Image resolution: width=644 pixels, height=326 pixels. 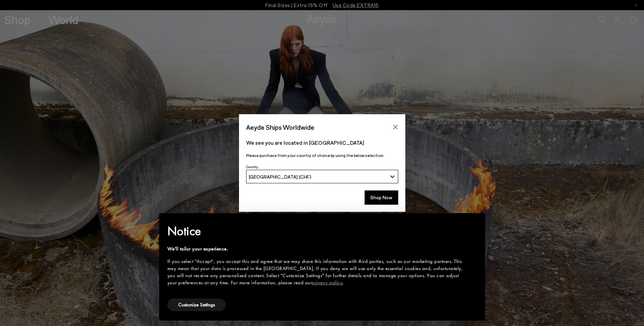 What do you see at coordinates (474, 223) in the screenshot?
I see `button: Close this notice` at bounding box center [474, 223].